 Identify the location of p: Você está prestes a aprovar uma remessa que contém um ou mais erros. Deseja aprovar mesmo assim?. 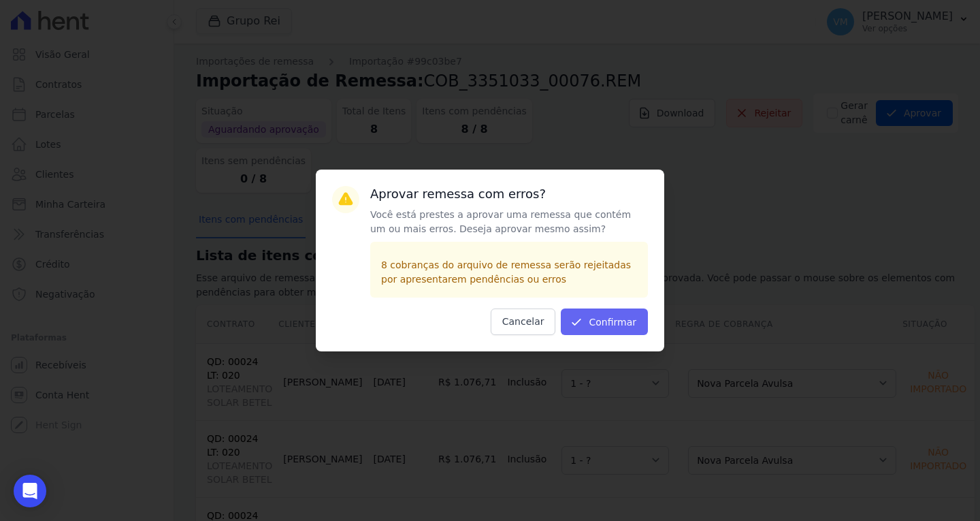
(509, 222).